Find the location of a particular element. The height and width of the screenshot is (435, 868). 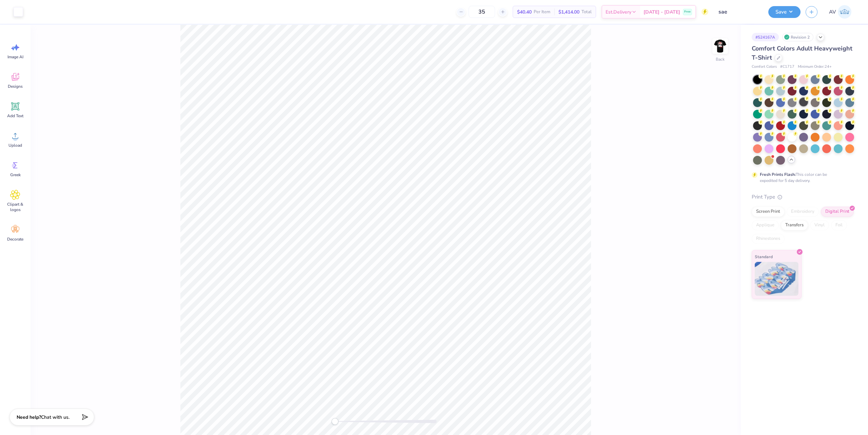

input: Untitled Design is located at coordinates (738, 12).